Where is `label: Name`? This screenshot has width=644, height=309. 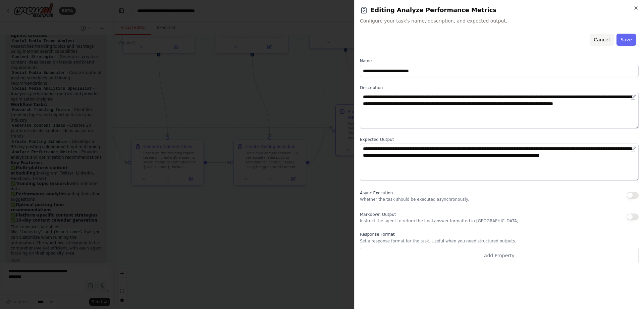
label: Name is located at coordinates (499, 61).